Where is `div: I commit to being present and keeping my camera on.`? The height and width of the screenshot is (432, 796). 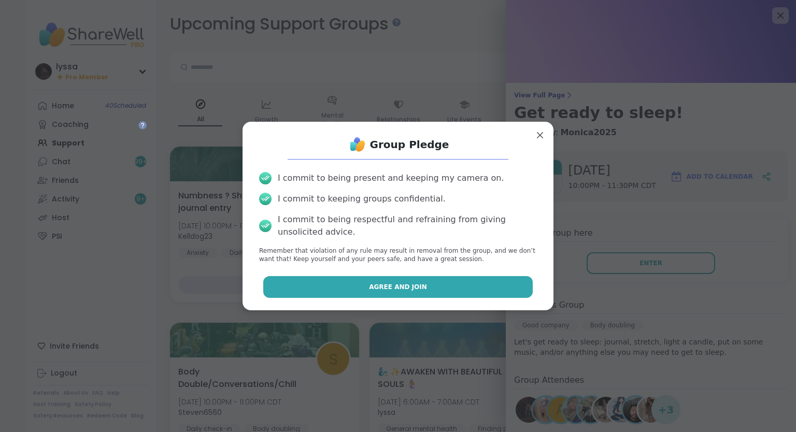 div: I commit to being present and keeping my camera on. is located at coordinates (391, 178).